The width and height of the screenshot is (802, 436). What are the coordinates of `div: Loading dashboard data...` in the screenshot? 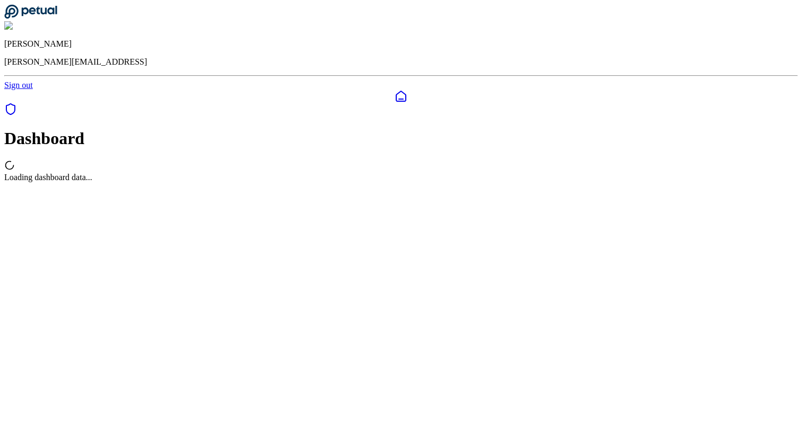 It's located at (401, 178).